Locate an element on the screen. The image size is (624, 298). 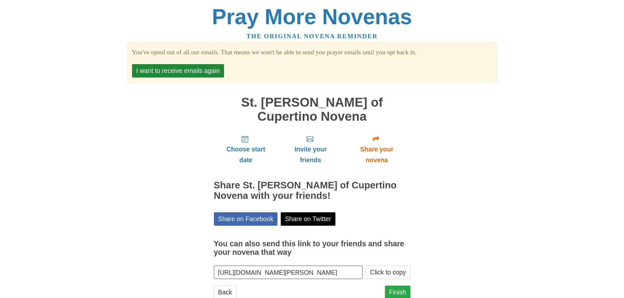
a: The original novena reminder is located at coordinates (312, 36).